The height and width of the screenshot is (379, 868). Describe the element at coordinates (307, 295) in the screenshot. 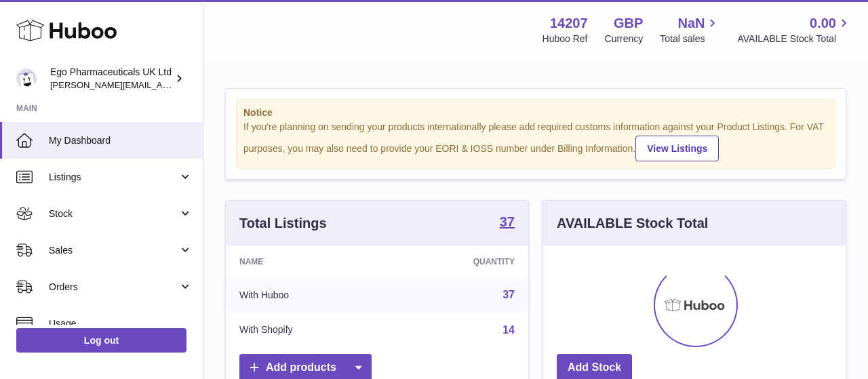

I see `td: With Huboo` at that location.